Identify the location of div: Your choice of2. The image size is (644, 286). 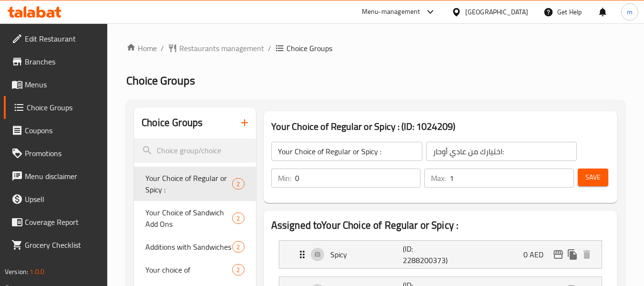
(194, 270).